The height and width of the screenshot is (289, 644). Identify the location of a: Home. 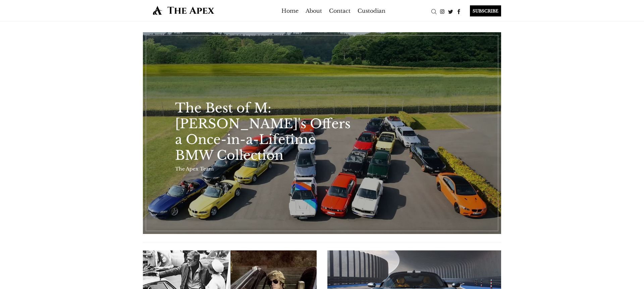
(290, 11).